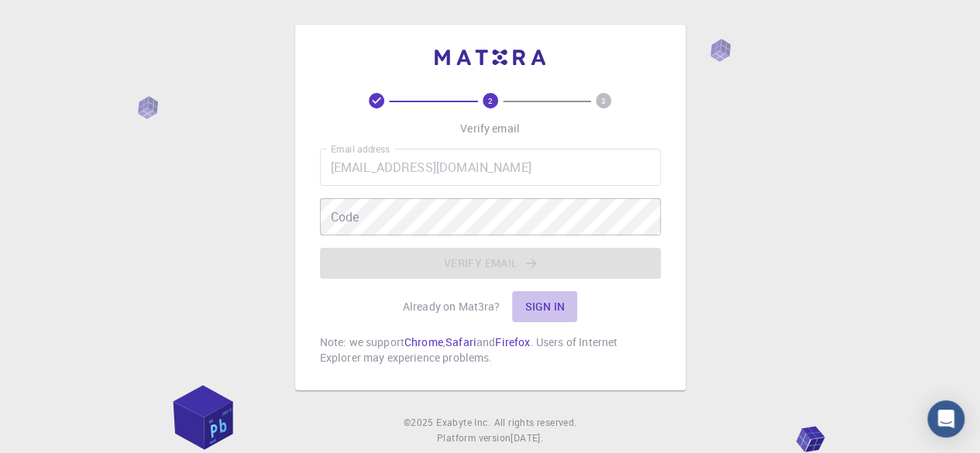 The image size is (980, 453). I want to click on div: Open Intercom Messenger, so click(946, 419).